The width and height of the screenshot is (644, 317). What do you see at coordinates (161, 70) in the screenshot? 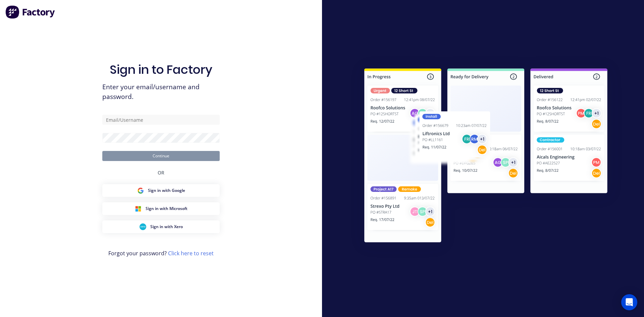
I see `h1: Sign in to Factory` at bounding box center [161, 70].